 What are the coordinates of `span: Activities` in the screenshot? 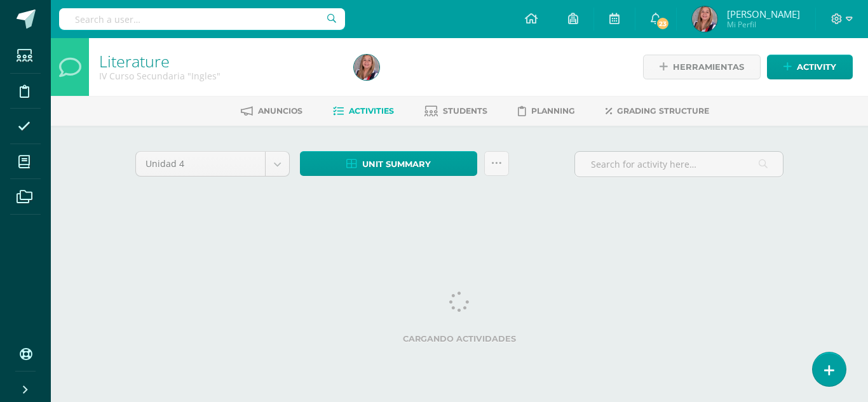 It's located at (371, 111).